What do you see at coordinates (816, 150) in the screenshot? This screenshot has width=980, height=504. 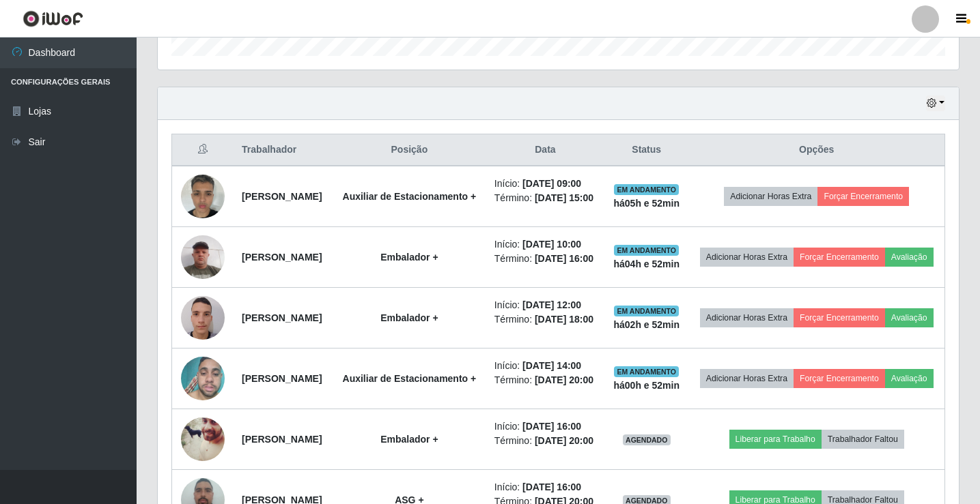 I see `th: Opções` at bounding box center [816, 150].